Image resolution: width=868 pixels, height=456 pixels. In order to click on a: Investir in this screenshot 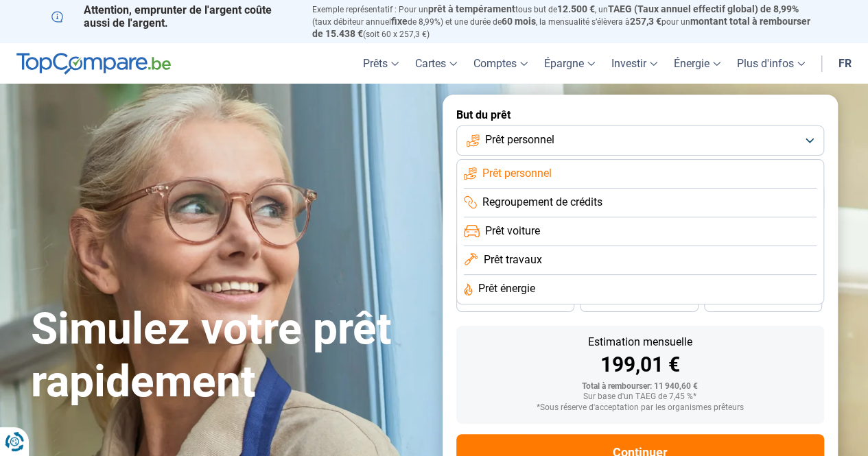, I will do `click(634, 63)`.